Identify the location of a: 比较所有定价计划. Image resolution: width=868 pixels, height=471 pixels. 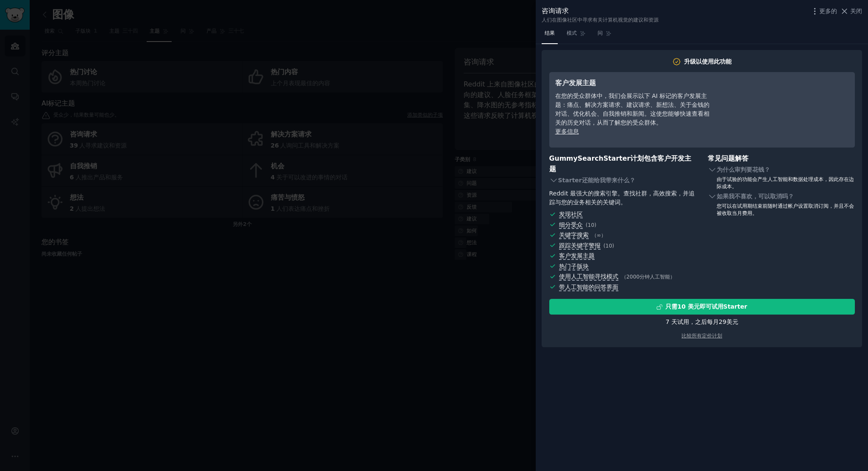
(702, 336).